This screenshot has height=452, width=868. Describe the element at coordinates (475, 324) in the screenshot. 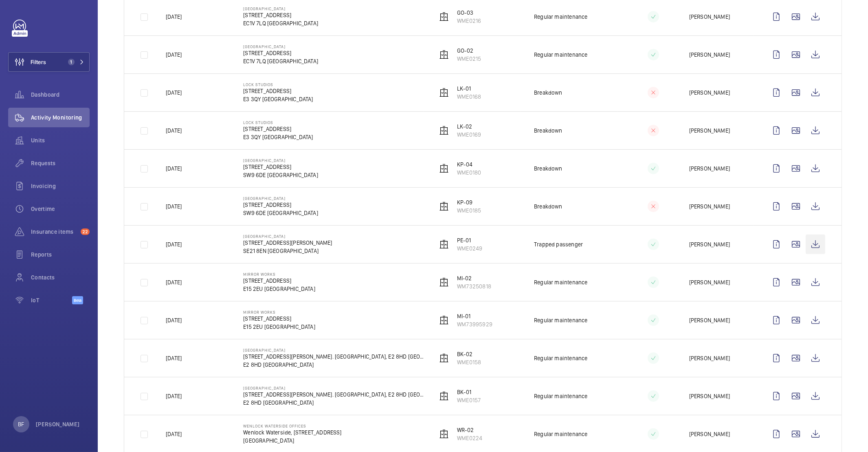

I see `p: WM73995929` at that location.